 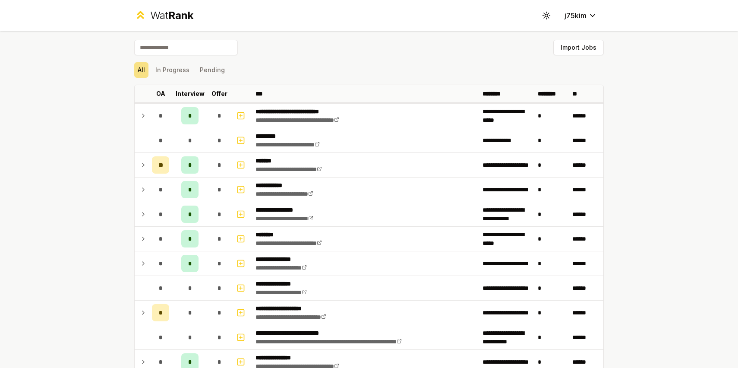 I want to click on span: j75kim, so click(x=575, y=16).